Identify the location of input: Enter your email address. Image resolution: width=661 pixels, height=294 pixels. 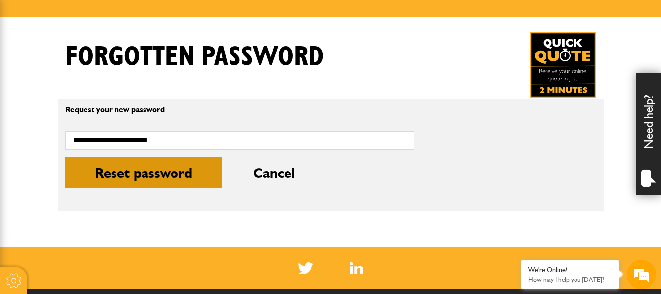
(96, 131).